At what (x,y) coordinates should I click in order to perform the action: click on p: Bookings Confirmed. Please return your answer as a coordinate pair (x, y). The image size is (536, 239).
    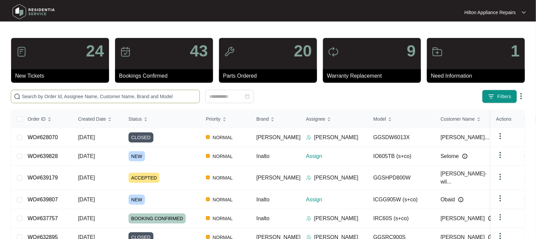
    Looking at the image, I should click on (166, 76).